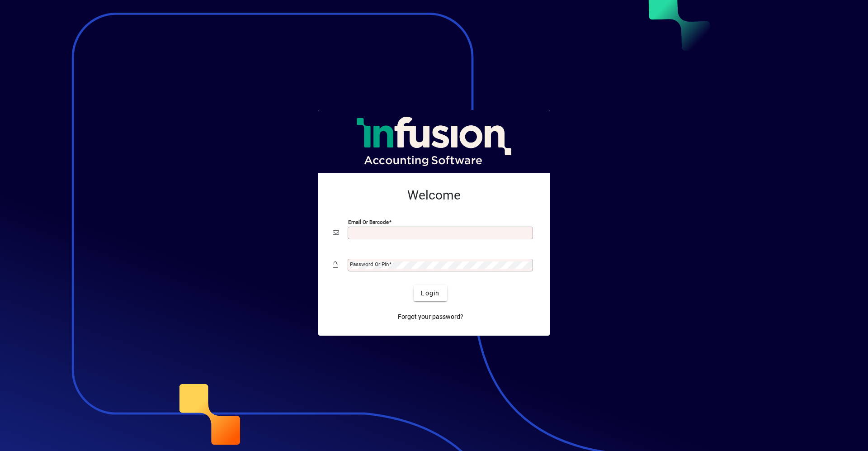 Image resolution: width=868 pixels, height=451 pixels. Describe the element at coordinates (368, 222) in the screenshot. I see `mat-label: Email or Barcode` at that location.